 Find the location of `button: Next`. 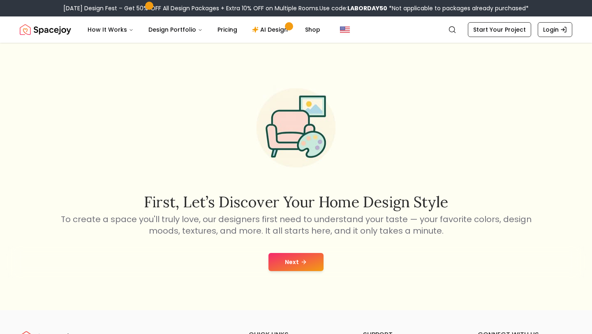

button: Next is located at coordinates (296, 262).